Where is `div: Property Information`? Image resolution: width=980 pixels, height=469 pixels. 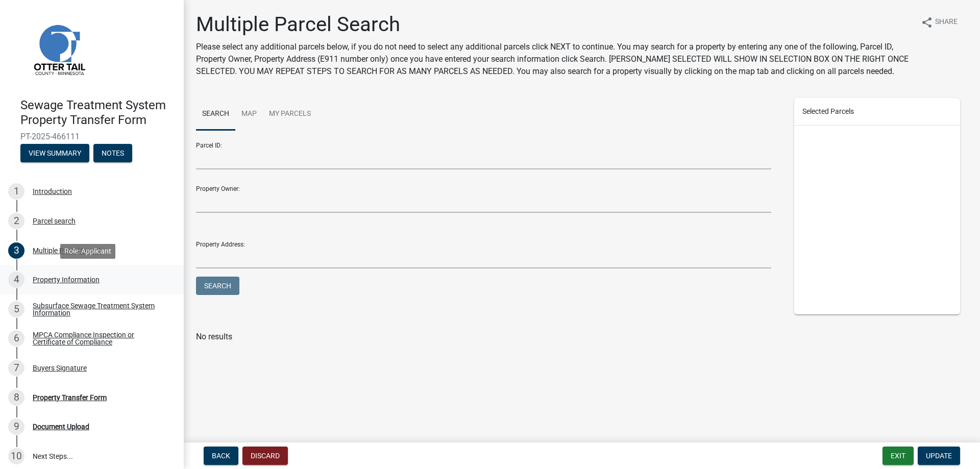 div: Property Information is located at coordinates (66, 280).